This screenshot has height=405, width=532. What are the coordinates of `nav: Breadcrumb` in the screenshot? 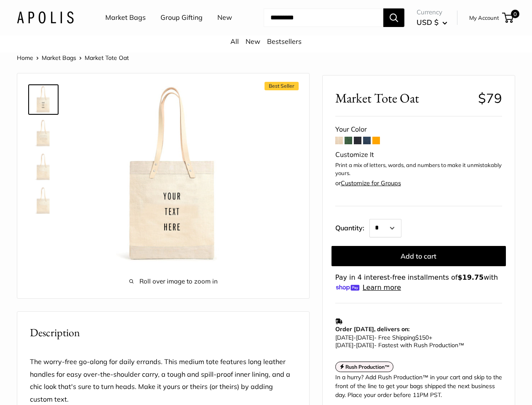 It's located at (73, 58).